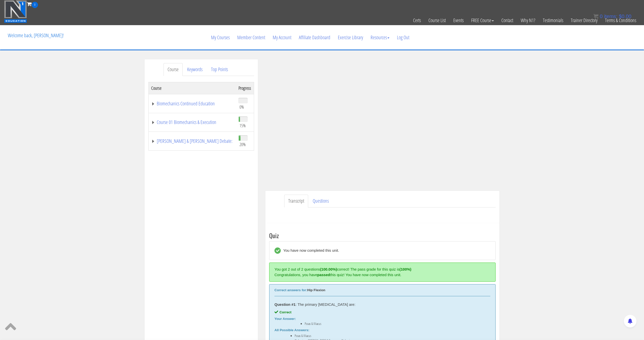 Image resolution: width=644 pixels, height=340 pixels. Describe the element at coordinates (192, 104) in the screenshot. I see `a: Biomechanics Continued Education` at that location.